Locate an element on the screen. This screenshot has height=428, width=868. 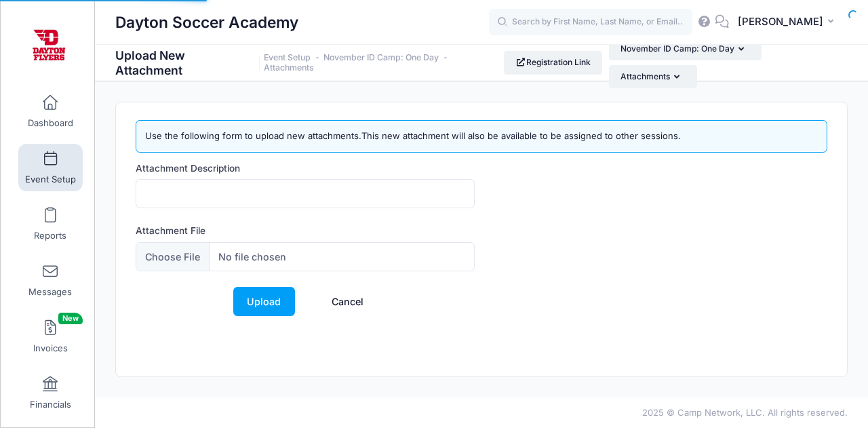
span: Messages is located at coordinates (50, 292).